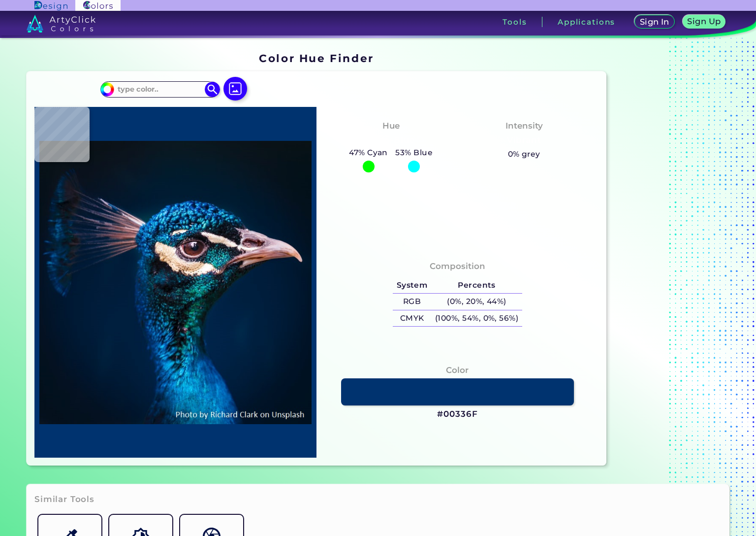 The image size is (756, 536). I want to click on h3: Tools, so click(514, 22).